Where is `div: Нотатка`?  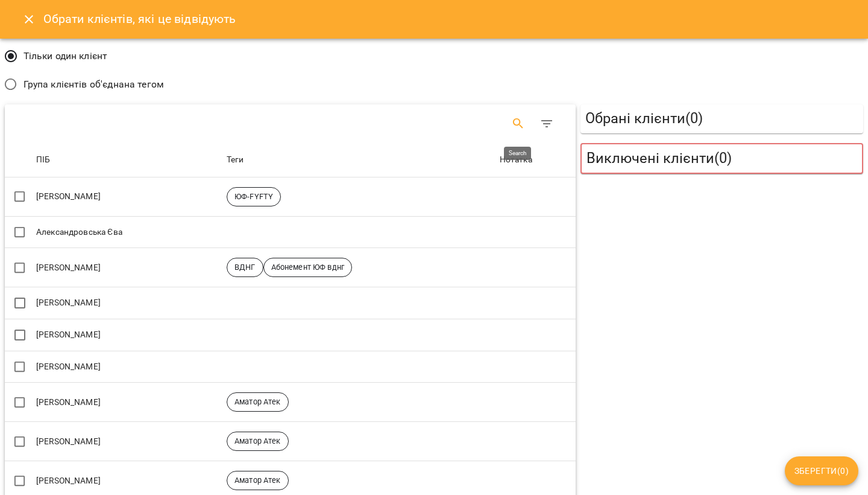 div: Нотатка is located at coordinates (516, 160).